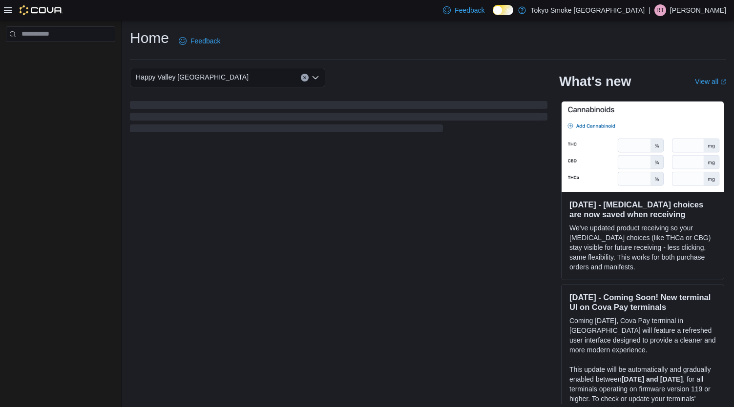  I want to click on span: RT, so click(660, 10).